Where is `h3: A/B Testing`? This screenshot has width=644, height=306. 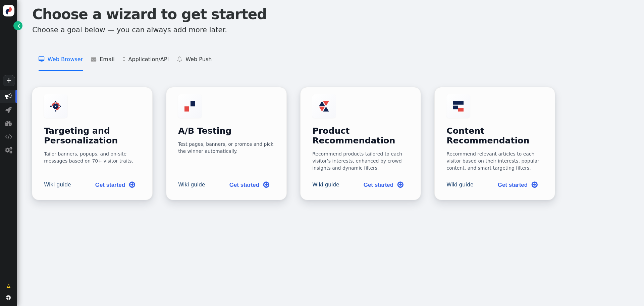 h3: A/B Testing is located at coordinates (226, 131).